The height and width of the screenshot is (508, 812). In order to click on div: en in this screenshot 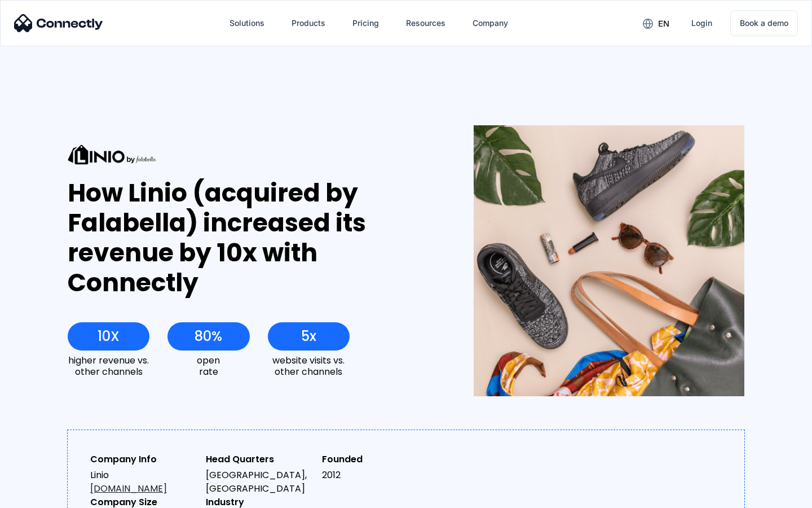, I will do `click(663, 24)`.